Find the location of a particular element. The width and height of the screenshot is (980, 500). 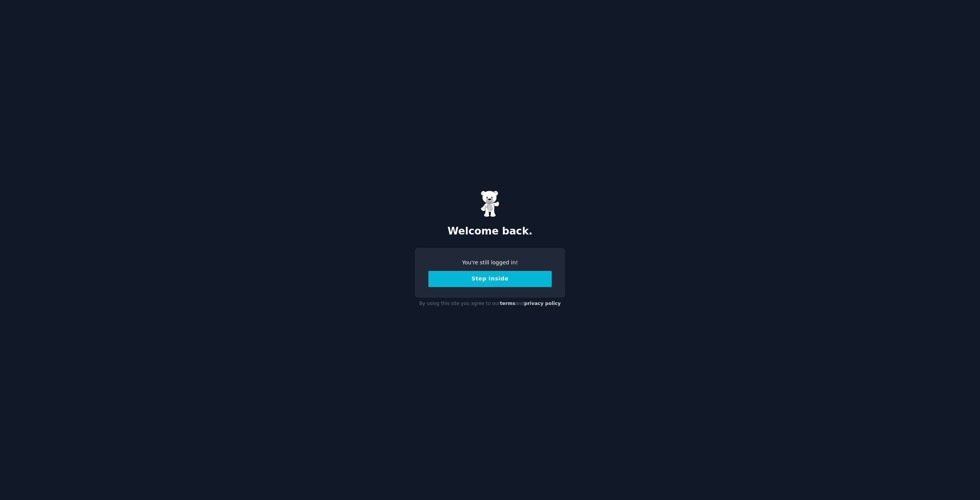

img: Gummy Bear is located at coordinates (490, 204).